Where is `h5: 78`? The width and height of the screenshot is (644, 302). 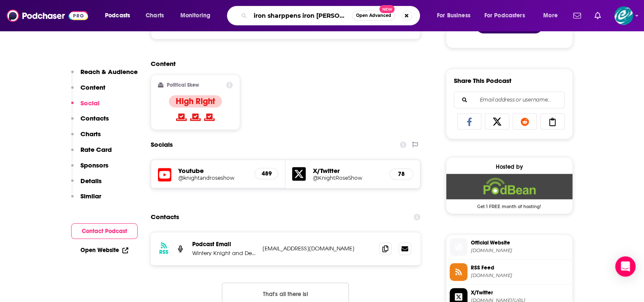
h5: 78 is located at coordinates (402, 174).